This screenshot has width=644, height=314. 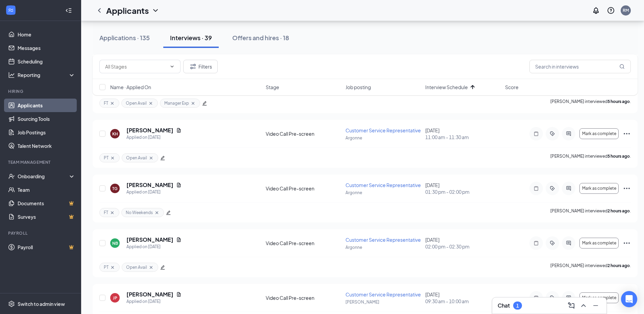 I want to click on input: All Stages, so click(x=136, y=67).